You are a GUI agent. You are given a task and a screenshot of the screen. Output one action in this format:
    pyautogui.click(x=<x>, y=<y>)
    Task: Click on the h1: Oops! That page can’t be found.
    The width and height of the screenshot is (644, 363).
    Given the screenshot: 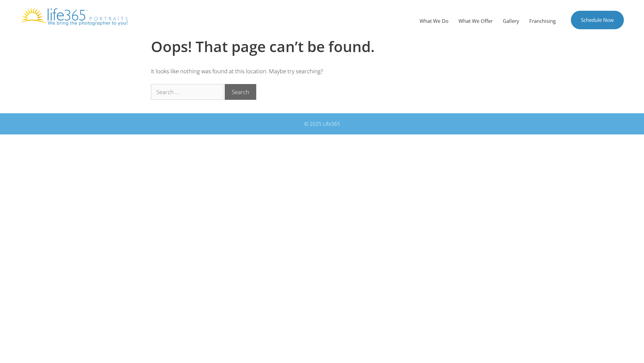 What is the action you would take?
    pyautogui.click(x=322, y=47)
    